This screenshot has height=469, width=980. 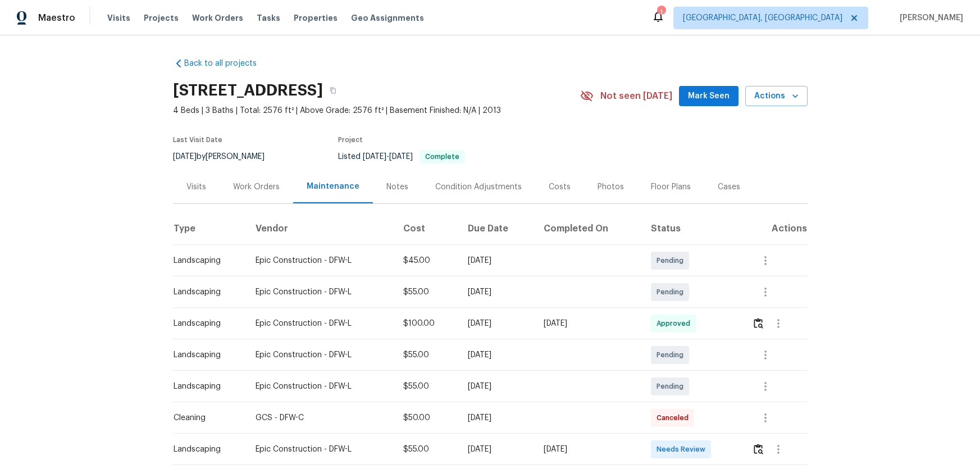 I want to click on span: 4 Beds | 3 Baths | Total: 2576 ft² | Above Grade: 2576 ft² | Basement Finished: N/A | 2013, so click(x=376, y=111).